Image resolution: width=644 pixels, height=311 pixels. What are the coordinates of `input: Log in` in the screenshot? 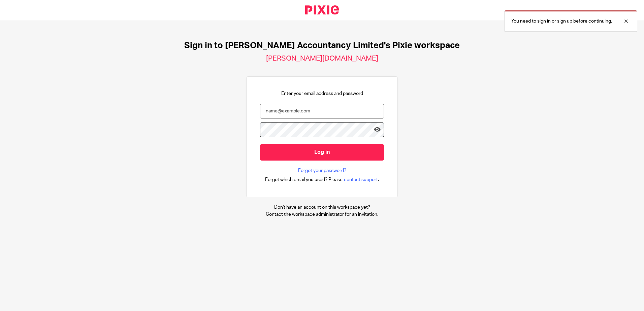 It's located at (322, 153).